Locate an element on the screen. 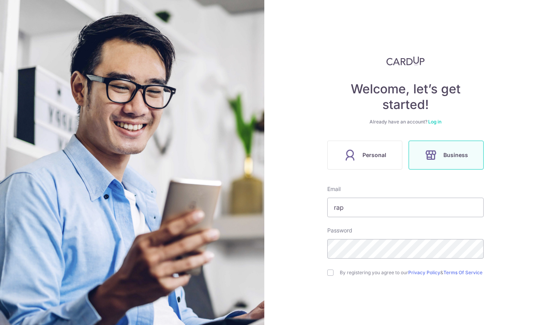 This screenshot has width=547, height=325. h4: Welcome, let’s get started! is located at coordinates (405, 97).